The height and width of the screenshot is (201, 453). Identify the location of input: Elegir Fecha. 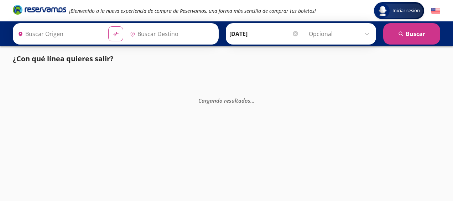
(265, 34).